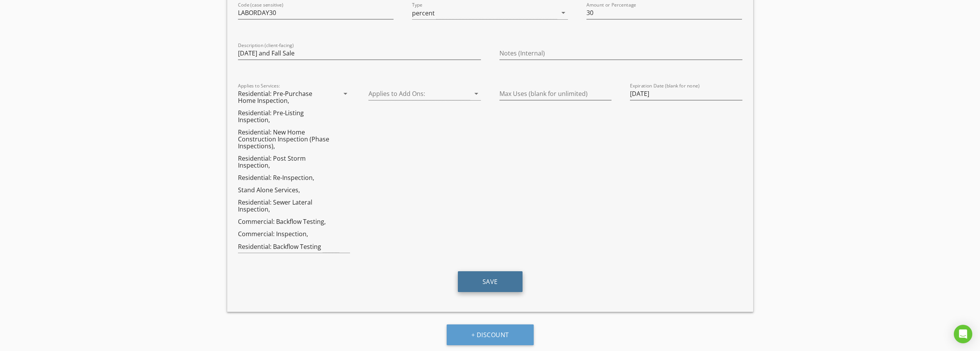 Image resolution: width=980 pixels, height=351 pixels. I want to click on div: Commercial: Inspection,, so click(274, 234).